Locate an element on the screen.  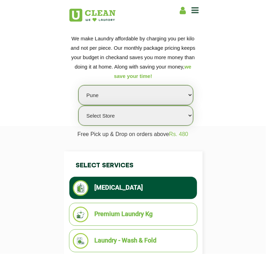
span: Rs. 480 is located at coordinates (179, 134).